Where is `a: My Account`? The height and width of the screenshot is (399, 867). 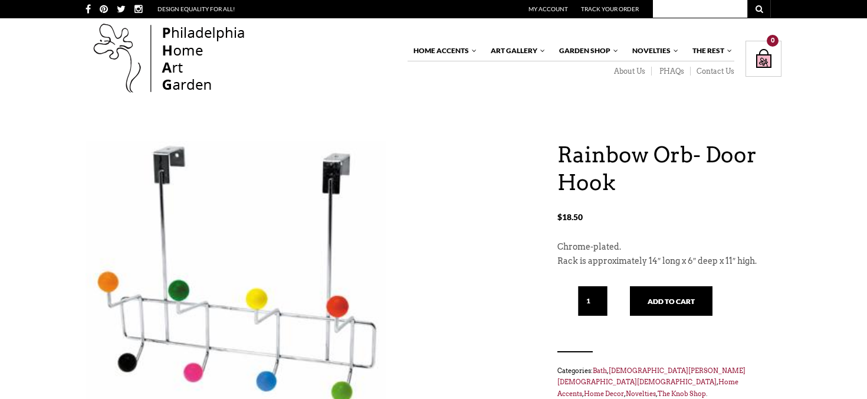 a: My Account is located at coordinates (548, 9).